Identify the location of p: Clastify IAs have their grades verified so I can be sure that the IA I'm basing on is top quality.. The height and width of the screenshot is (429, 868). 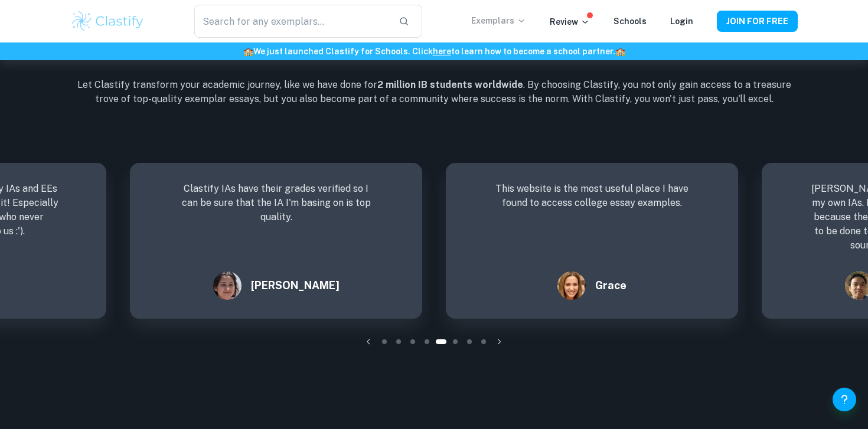
(276, 203).